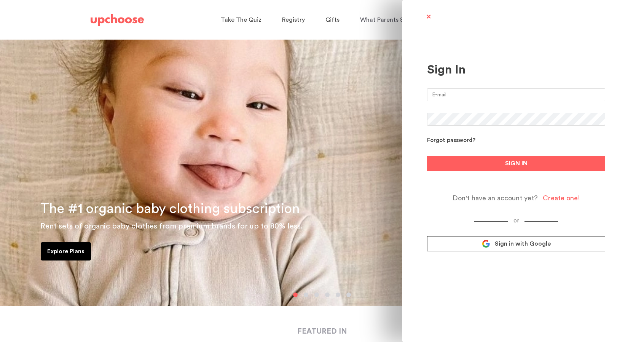 The image size is (644, 342). What do you see at coordinates (495, 198) in the screenshot?
I see `span: Don't have an account yet?` at bounding box center [495, 198].